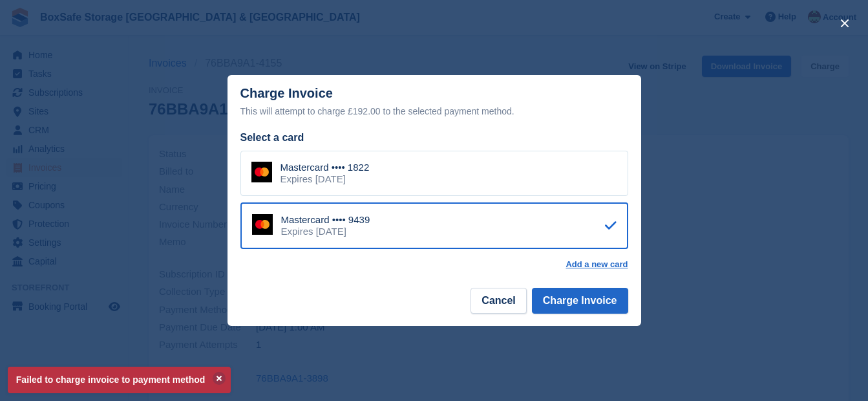  What do you see at coordinates (434, 102) in the screenshot?
I see `div: Charge Invoice` at bounding box center [434, 102].